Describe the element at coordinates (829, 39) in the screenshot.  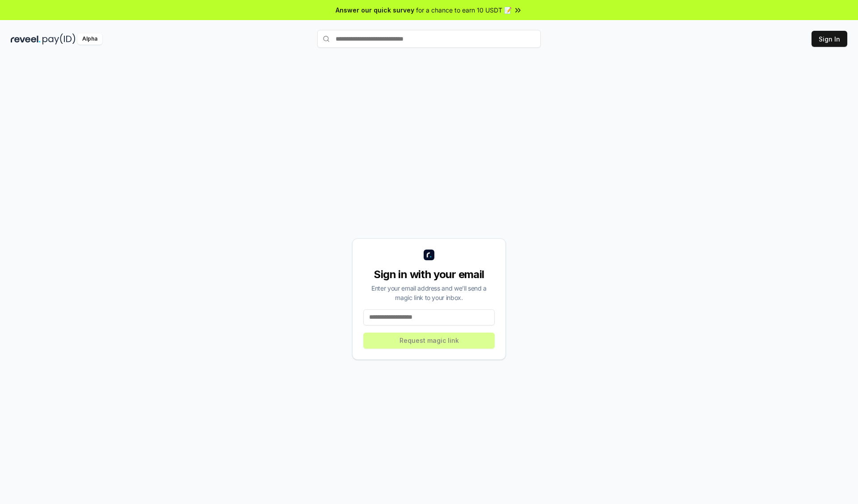
I see `button: Sign In` at that location.